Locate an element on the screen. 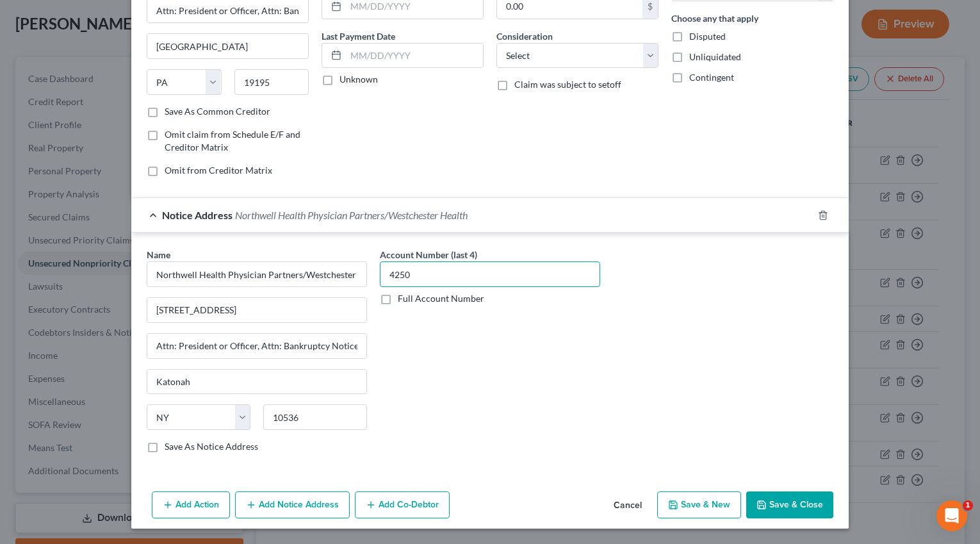  label: Save As Common Creditor is located at coordinates (217, 111).